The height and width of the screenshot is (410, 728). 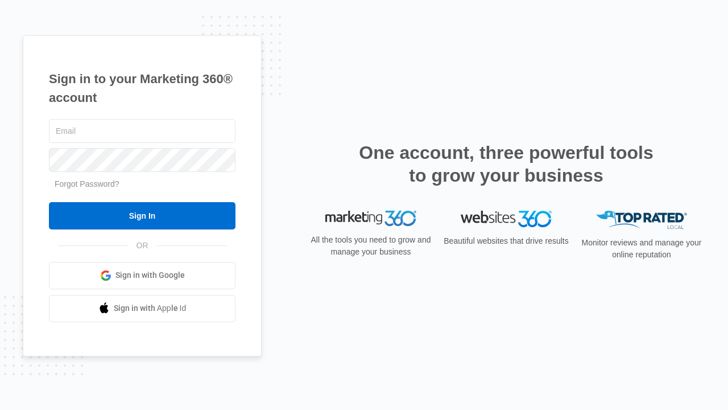 What do you see at coordinates (506, 164) in the screenshot?
I see `h2: One account, three powerful tools to grow your business` at bounding box center [506, 164].